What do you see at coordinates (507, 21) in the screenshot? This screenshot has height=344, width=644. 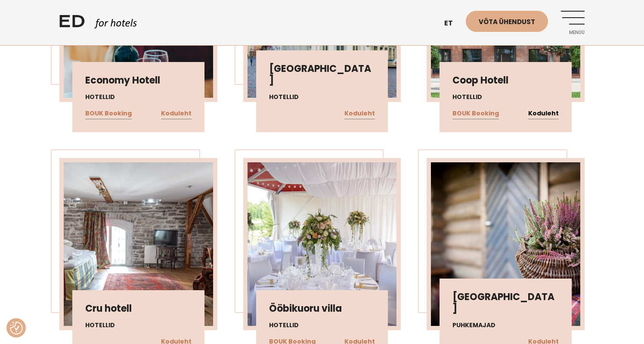 I see `a: Võta ühendust` at bounding box center [507, 21].